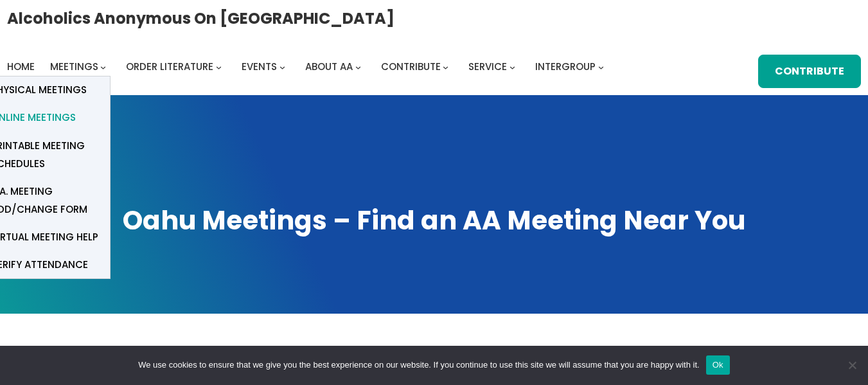  I want to click on span: Intergroup, so click(566, 66).